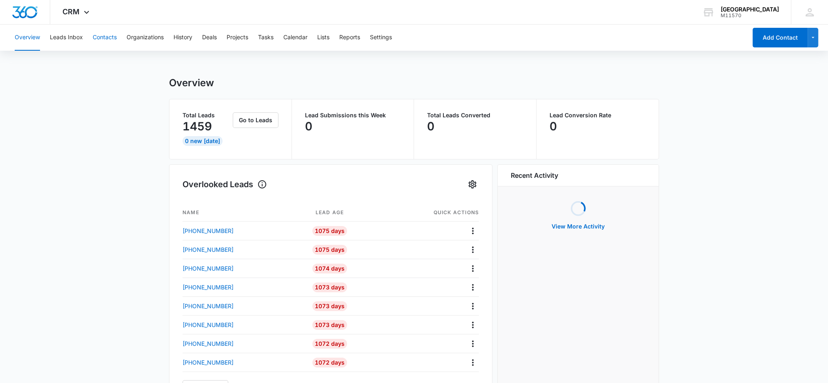  What do you see at coordinates (209, 38) in the screenshot?
I see `button: Deals` at bounding box center [209, 38].